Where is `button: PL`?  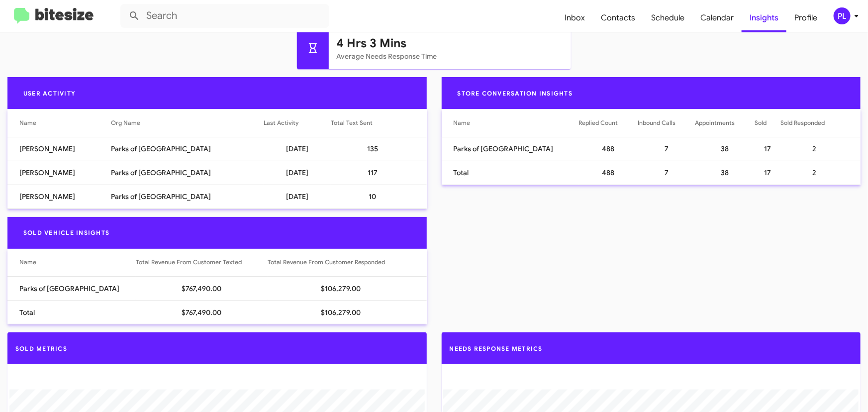 button: PL is located at coordinates (842, 16).